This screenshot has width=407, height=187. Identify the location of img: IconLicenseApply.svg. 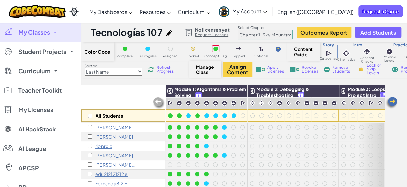
(260, 70).